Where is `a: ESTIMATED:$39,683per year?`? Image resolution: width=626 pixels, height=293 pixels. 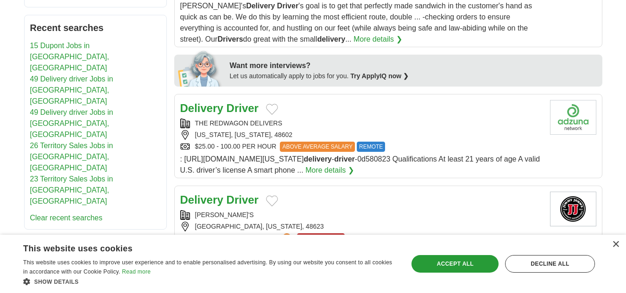
a: ESTIMATED:$39,683per year? is located at coordinates (244, 238).